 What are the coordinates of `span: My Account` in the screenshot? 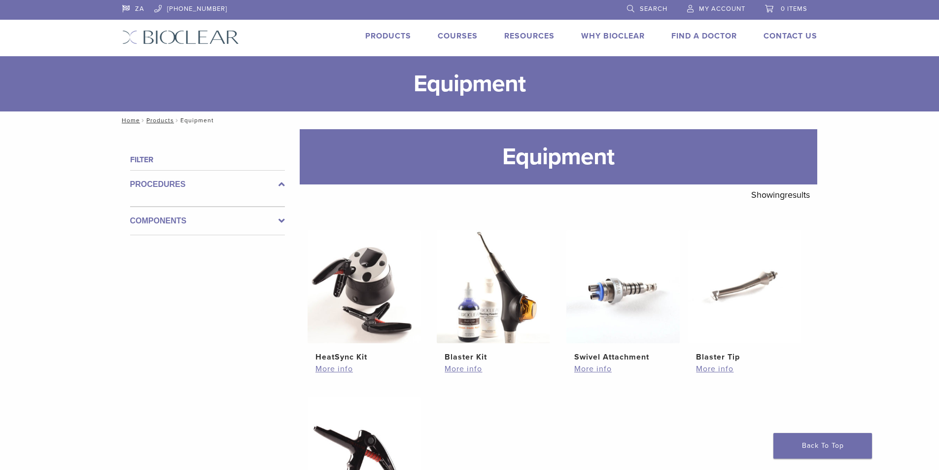 It's located at (722, 9).